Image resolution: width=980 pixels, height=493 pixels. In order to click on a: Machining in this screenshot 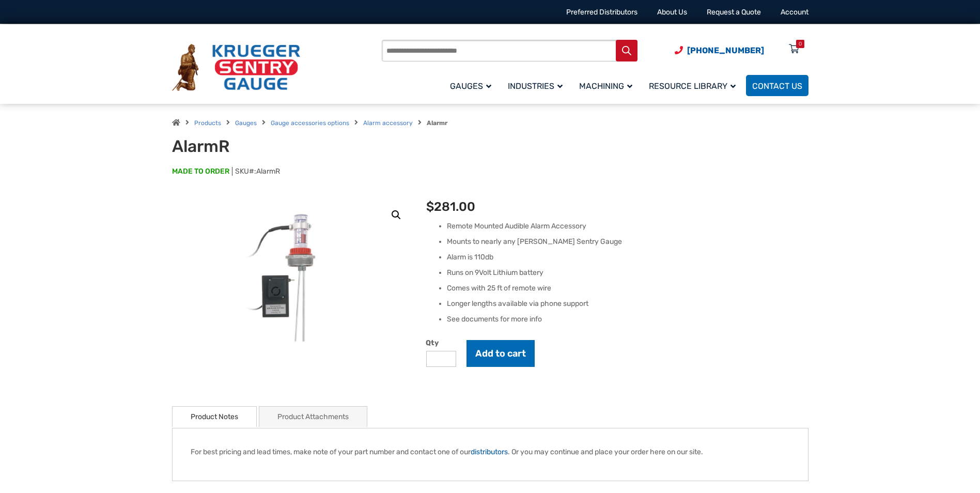, I will do `click(607, 85)`.